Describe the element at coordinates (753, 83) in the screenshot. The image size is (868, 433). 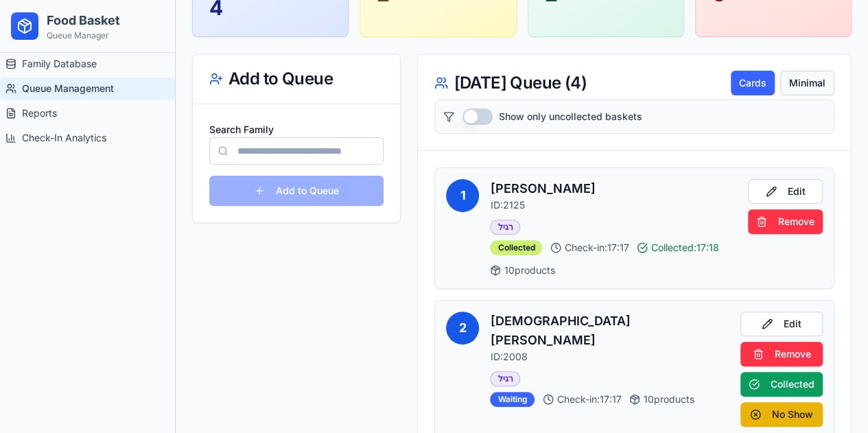
I see `button: Cards` at that location.